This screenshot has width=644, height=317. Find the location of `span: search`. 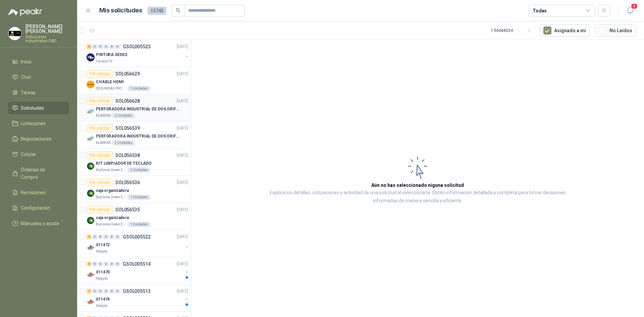

span: search is located at coordinates (178, 10).